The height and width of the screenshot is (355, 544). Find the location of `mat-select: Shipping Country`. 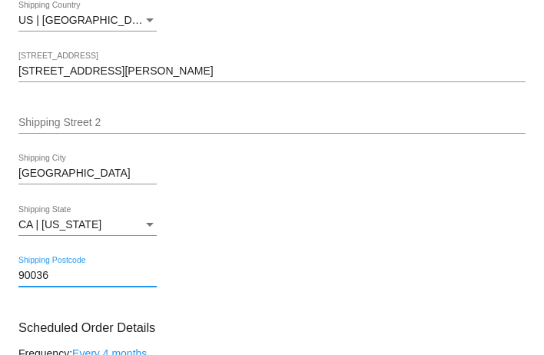

mat-select: Shipping Country is located at coordinates (88, 21).